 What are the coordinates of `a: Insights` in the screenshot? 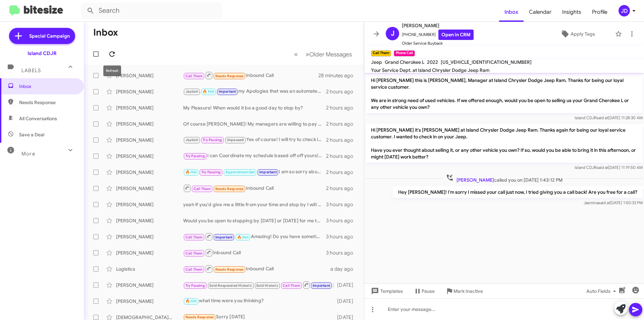 It's located at (572, 12).